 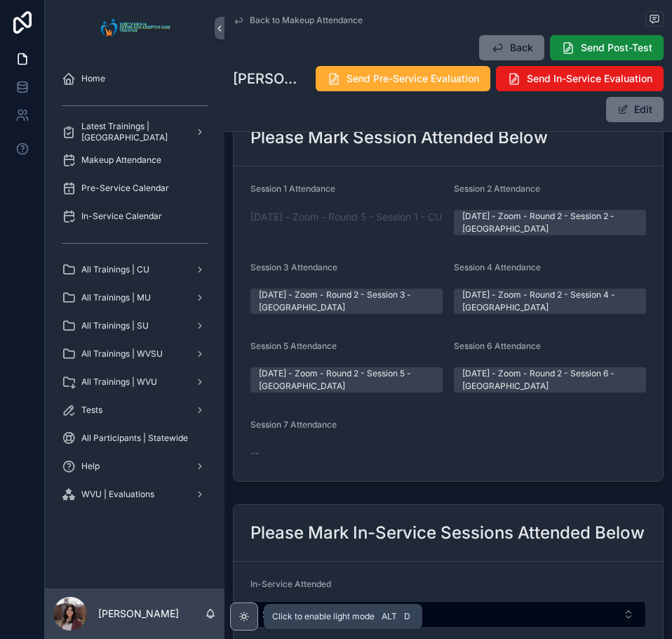 What do you see at coordinates (135, 382) in the screenshot?
I see `a: All Trainings | WVU` at bounding box center [135, 382].